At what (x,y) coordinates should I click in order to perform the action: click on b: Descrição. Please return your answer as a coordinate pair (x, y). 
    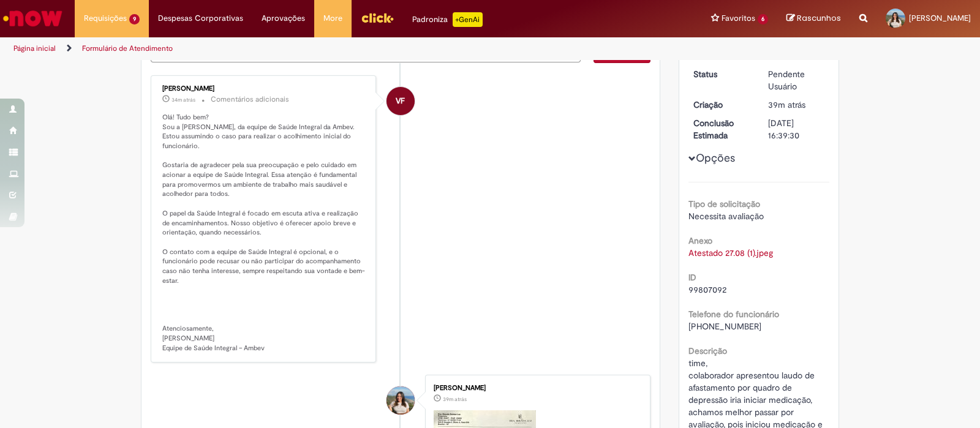
    Looking at the image, I should click on (707, 351).